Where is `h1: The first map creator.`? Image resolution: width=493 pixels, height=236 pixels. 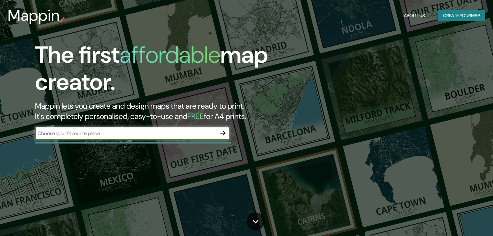
h1: The first map creator. is located at coordinates (158, 71).